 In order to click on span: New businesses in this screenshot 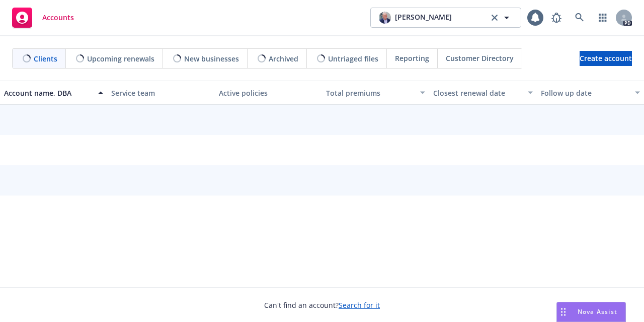, I will do `click(211, 58)`.